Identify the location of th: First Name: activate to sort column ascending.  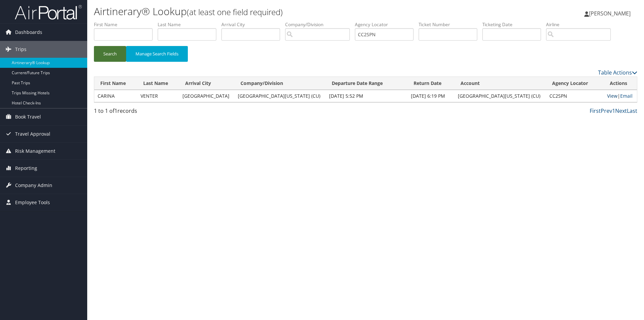
(116, 83).